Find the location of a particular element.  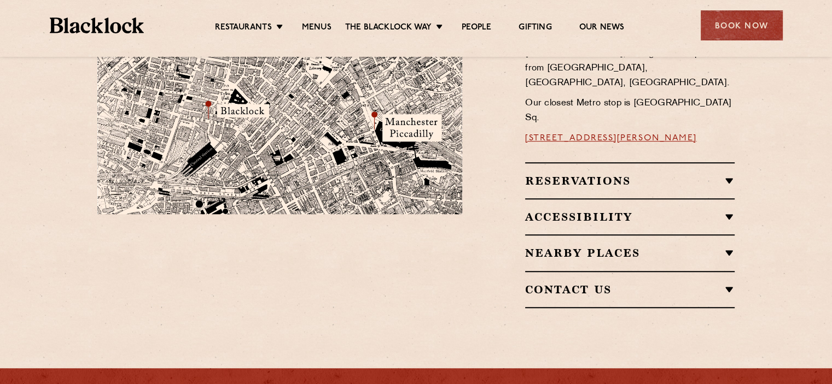

h2: Accessibility is located at coordinates (629, 217).